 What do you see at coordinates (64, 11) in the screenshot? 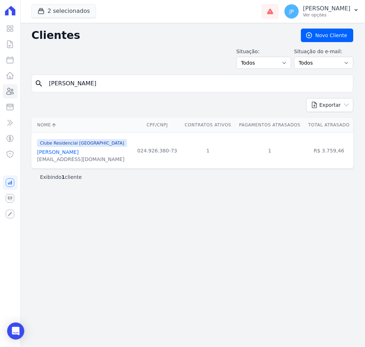
I see `button: 2 selecionados` at bounding box center [64, 11].